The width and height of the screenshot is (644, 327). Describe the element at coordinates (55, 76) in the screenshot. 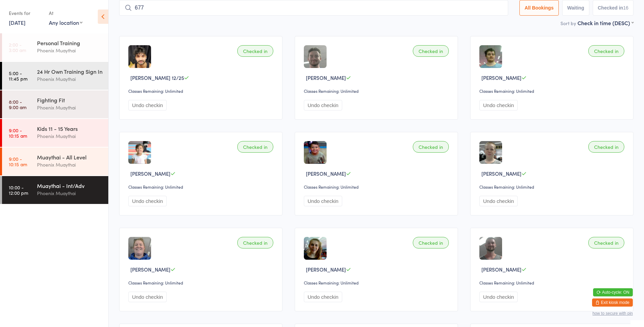

I see `a: 5:00 -11:45 pm24 Hr Own Training Sign InPhoenix Muaythai` at that location.